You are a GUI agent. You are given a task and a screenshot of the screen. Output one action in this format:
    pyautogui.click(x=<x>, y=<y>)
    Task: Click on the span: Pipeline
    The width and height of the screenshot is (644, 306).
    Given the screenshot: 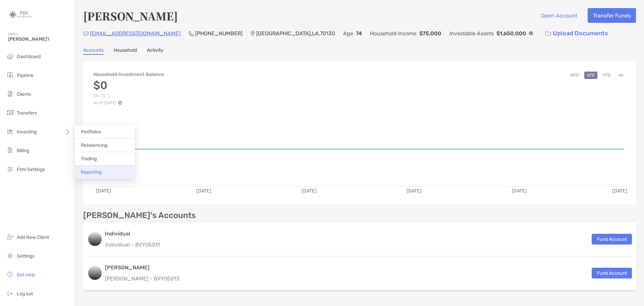 What is the action you would take?
    pyautogui.click(x=25, y=75)
    